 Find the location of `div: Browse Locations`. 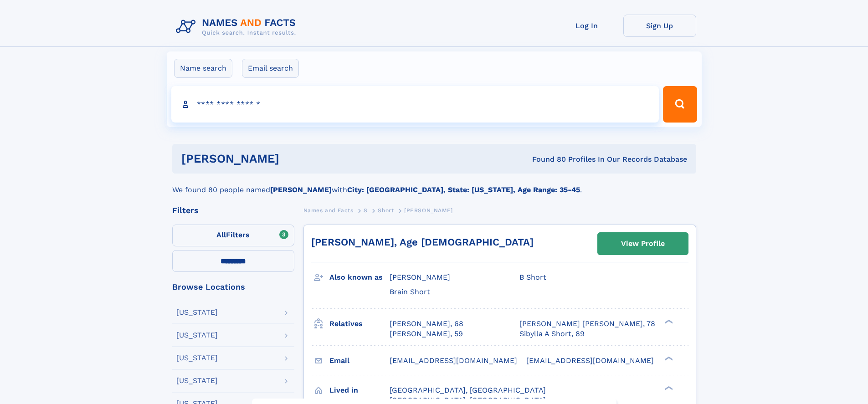

div: Browse Locations is located at coordinates (233, 287).